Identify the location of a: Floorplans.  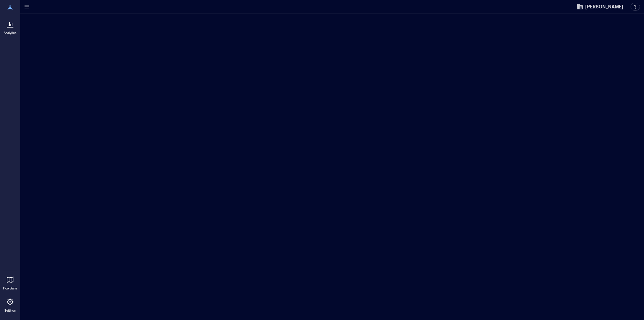
(10, 282).